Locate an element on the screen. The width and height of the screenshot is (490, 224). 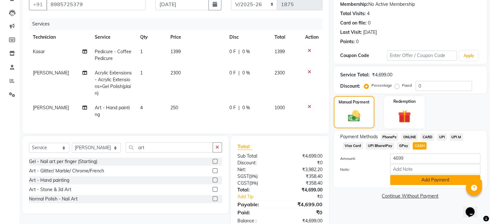
input: Search or Scan is located at coordinates (169, 147).